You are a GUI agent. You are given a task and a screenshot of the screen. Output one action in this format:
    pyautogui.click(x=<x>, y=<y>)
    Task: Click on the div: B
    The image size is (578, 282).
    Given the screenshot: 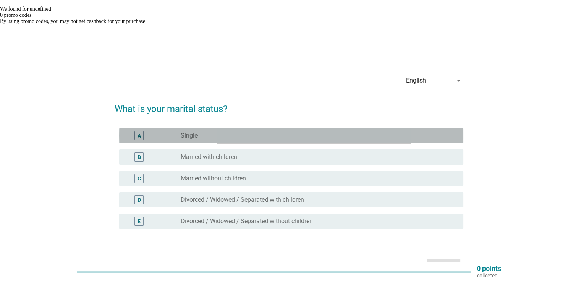 What is the action you would take?
    pyautogui.click(x=139, y=157)
    